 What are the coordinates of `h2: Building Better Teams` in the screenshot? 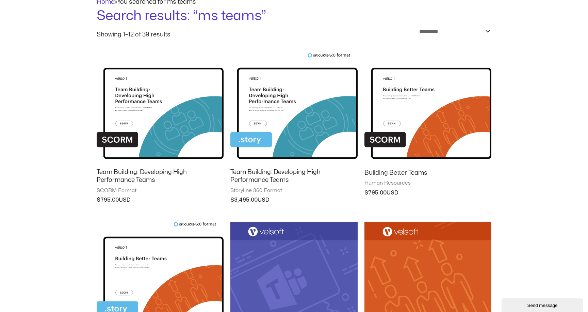 It's located at (428, 172).